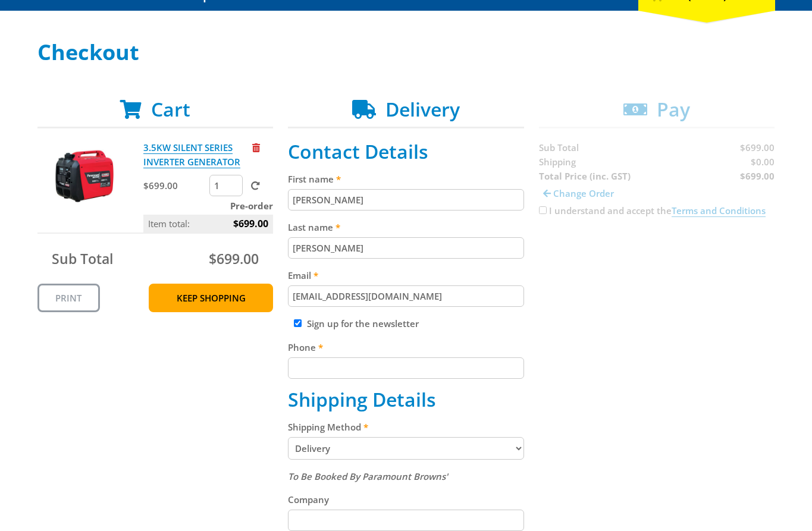 This screenshot has width=812, height=531. I want to click on h2: Shipping Details, so click(406, 400).